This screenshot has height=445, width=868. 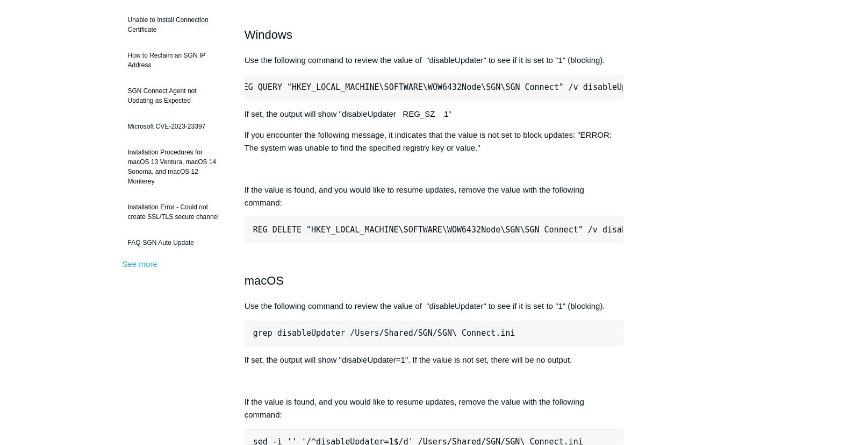 What do you see at coordinates (434, 333) in the screenshot?
I see `pre: grep disableUpdater /Users/Shared/SGN/SGN\ Connect.ini` at bounding box center [434, 333].